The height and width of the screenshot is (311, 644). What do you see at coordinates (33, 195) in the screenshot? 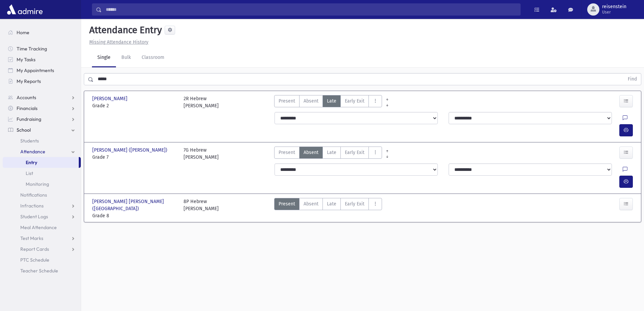
I see `span: Notifications` at bounding box center [33, 195].